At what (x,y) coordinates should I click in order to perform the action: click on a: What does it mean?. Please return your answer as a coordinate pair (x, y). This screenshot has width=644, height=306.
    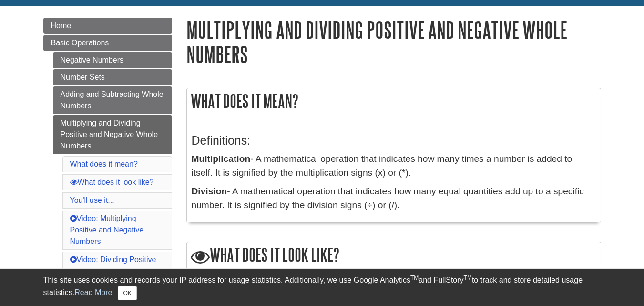
    Looking at the image, I should click on (104, 164).